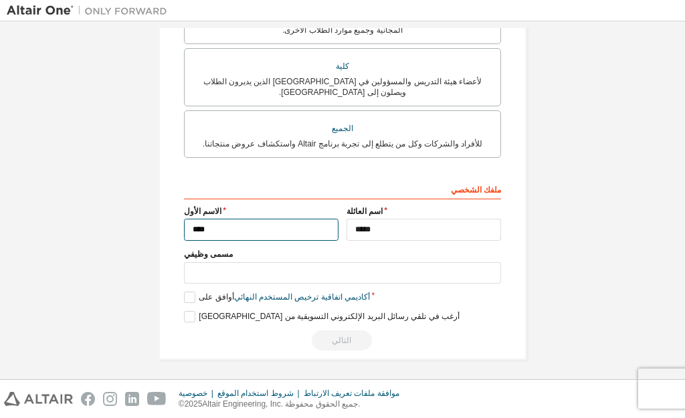 The height and width of the screenshot is (418, 685). What do you see at coordinates (343, 144) in the screenshot?
I see `font: للأفراد والشركات وكل من يتطلع إلى تجربة برنامج Altair واستكشاف عروض منتجاتنا.` at bounding box center [343, 144].